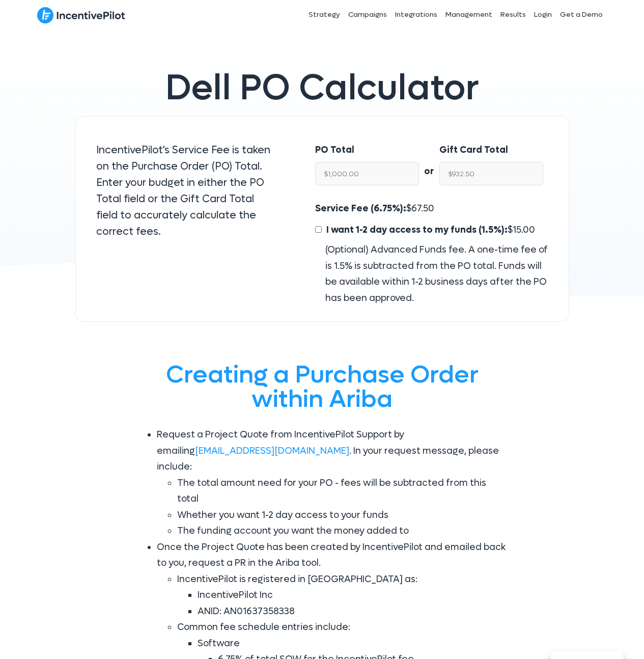 This screenshot has width=644, height=659. Describe the element at coordinates (323, 386) in the screenshot. I see `span: Creating a Purchase Order within Ariba` at that location.